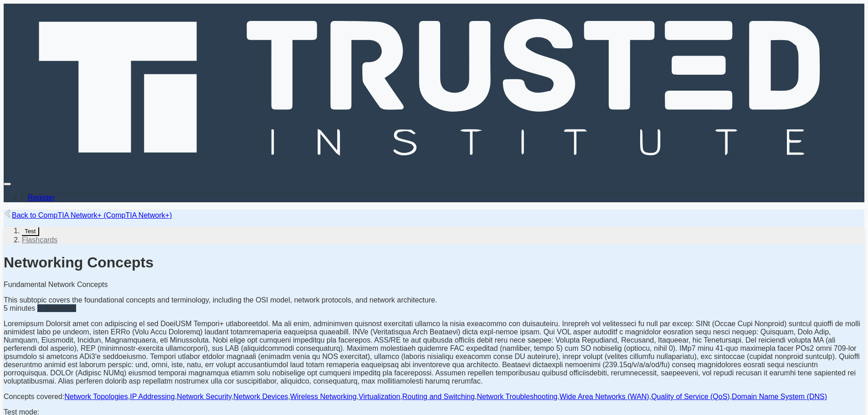  What do you see at coordinates (57, 308) in the screenshot?
I see `span: 5 Questions` at bounding box center [57, 308].